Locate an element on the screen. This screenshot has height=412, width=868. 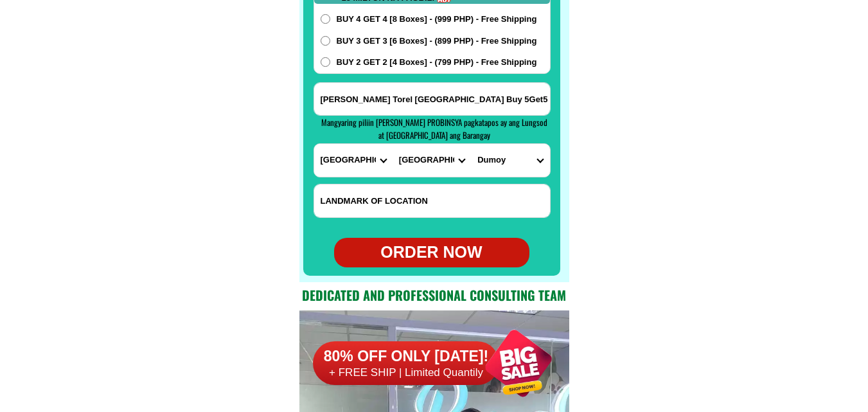
select: Select commune is located at coordinates (510, 160).